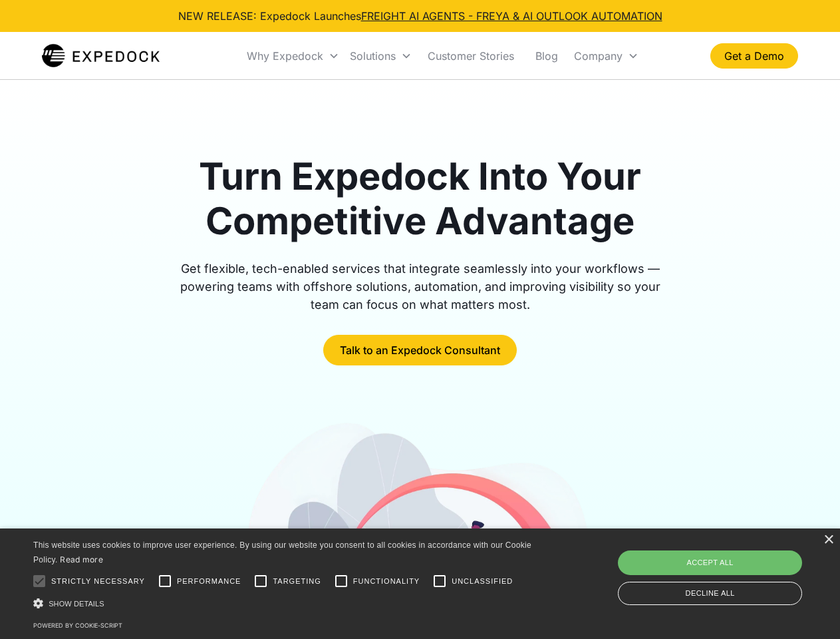 This screenshot has height=639, width=840. What do you see at coordinates (296, 581) in the screenshot?
I see `span: Targeting` at bounding box center [296, 581].